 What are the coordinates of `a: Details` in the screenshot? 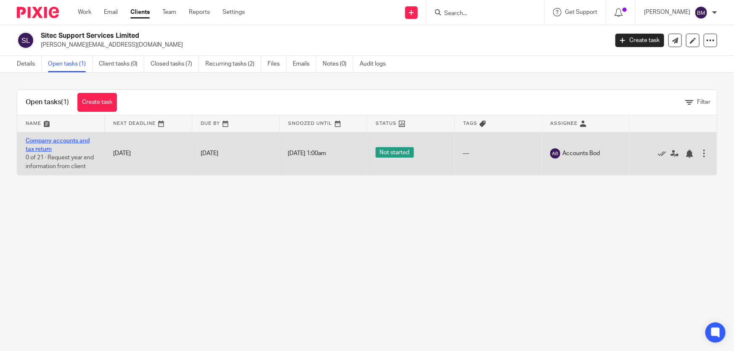 It's located at (29, 64).